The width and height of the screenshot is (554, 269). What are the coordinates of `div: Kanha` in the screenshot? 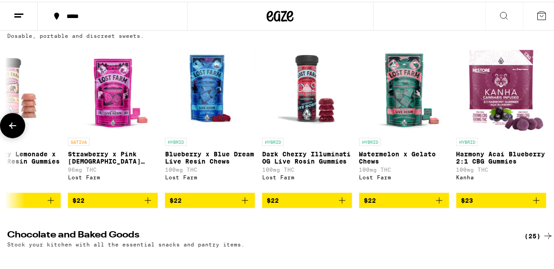 It's located at (502, 175).